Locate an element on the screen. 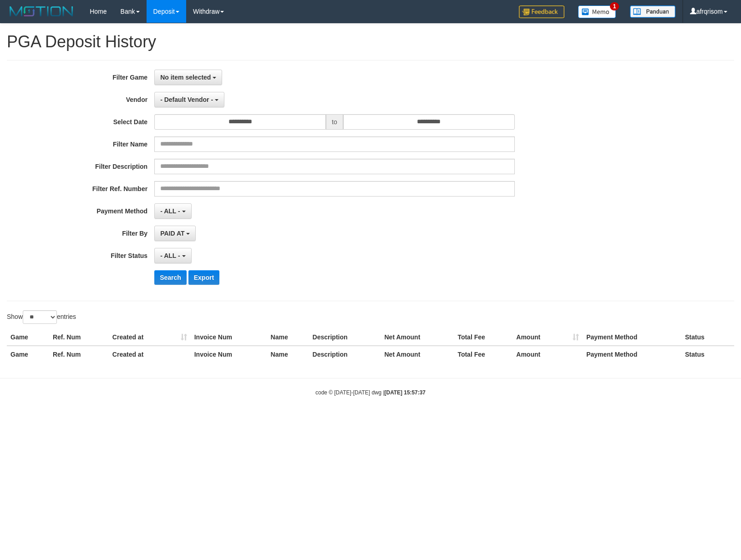 The image size is (741, 560). button: PAID AT is located at coordinates (175, 233).